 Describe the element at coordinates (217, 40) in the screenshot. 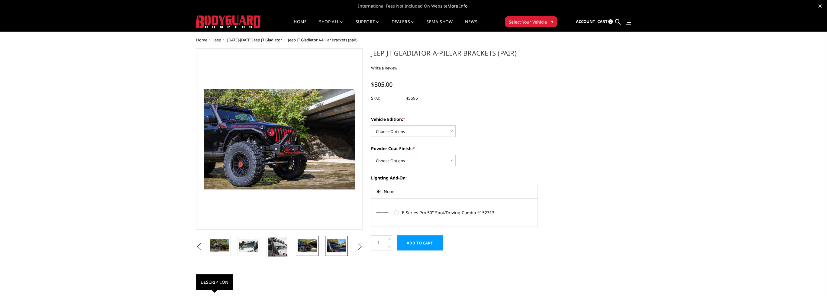

I see `a: Jeep` at that location.